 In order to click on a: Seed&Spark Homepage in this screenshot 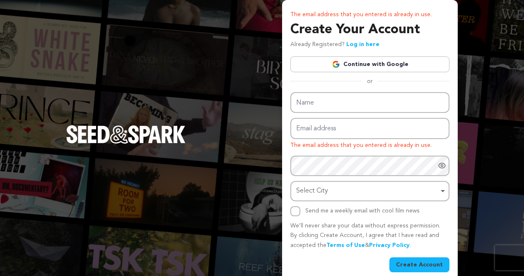, I will do `click(126, 143)`.